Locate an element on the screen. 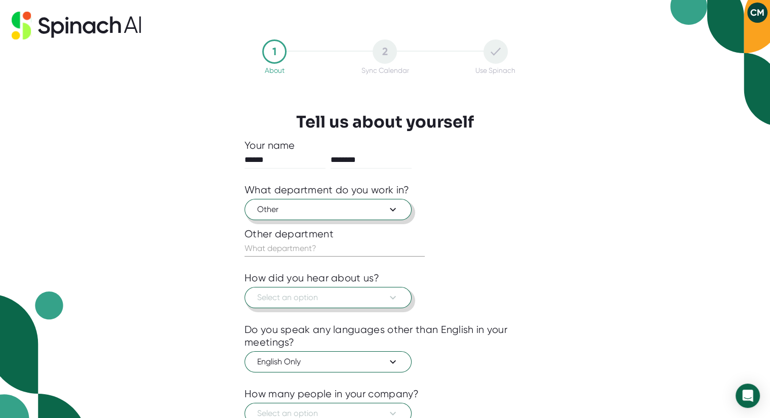 This screenshot has width=770, height=418. div: Your name is located at coordinates (385, 145).